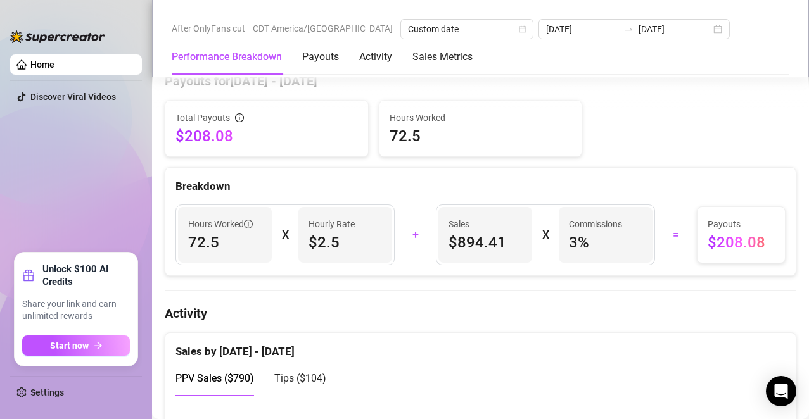 The width and height of the screenshot is (809, 419). Describe the element at coordinates (485, 243) in the screenshot. I see `span: $894.41` at that location.